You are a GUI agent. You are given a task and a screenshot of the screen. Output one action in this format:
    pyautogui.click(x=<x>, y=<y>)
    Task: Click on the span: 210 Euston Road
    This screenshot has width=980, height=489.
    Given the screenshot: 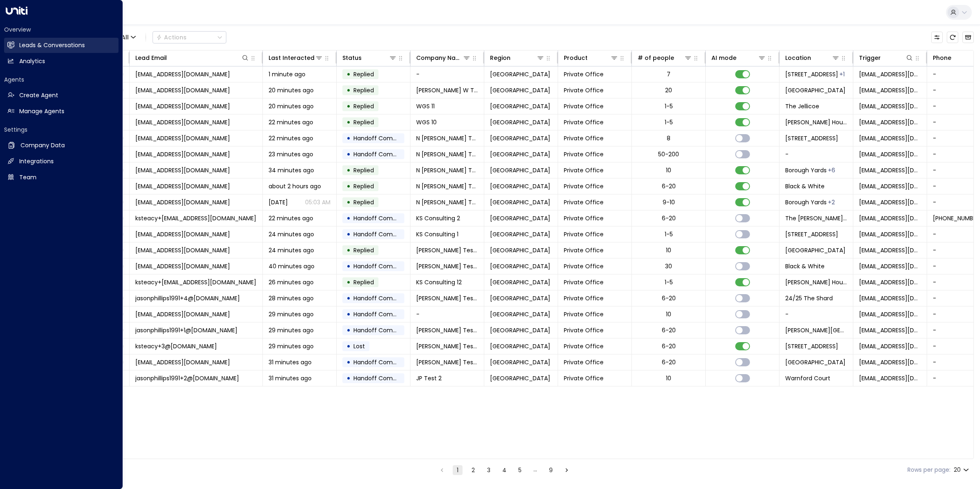 What is the action you would take?
    pyautogui.click(x=811, y=346)
    